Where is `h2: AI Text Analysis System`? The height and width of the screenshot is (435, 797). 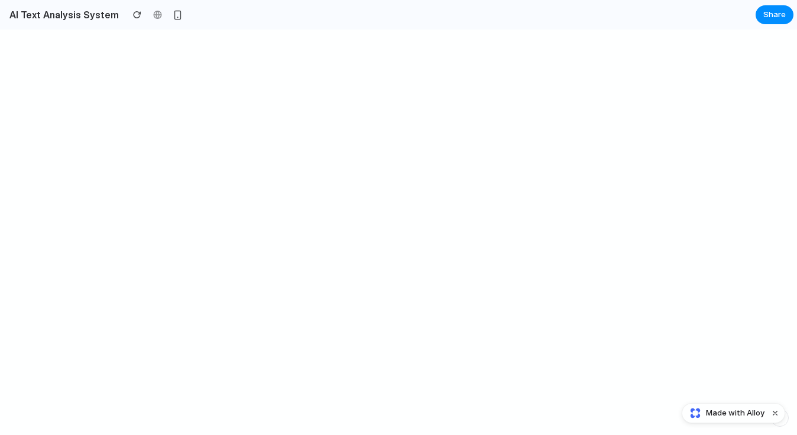 h2: AI Text Analysis System is located at coordinates (61, 15).